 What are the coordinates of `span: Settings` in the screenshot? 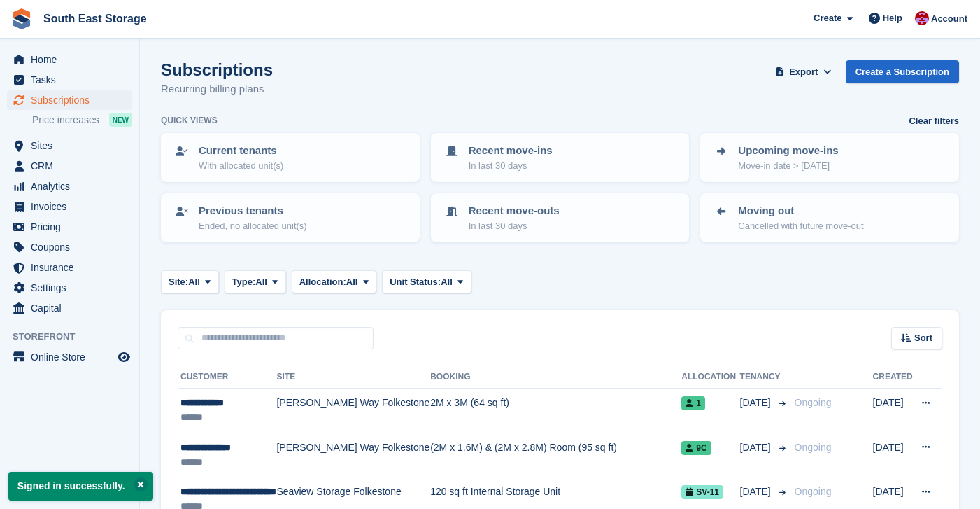 It's located at (73, 287).